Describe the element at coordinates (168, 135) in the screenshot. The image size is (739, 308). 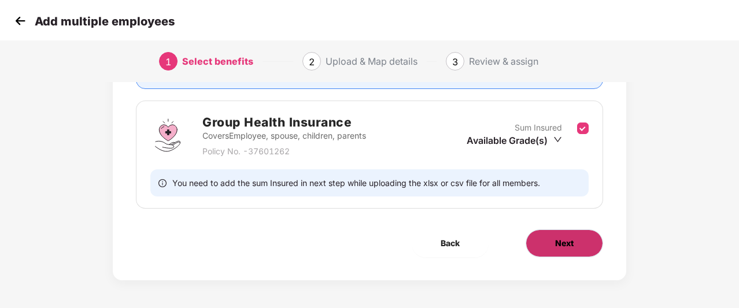
I see `img: svg+xml;base64,PHN2ZyBpZD0iR3JvdXBfSGVhbHRoX0luc3VyYW5jZSIgZGF0YS1uYW1lPSJHcm91cCBIZWFsdGggSW5zdX...` at that location.